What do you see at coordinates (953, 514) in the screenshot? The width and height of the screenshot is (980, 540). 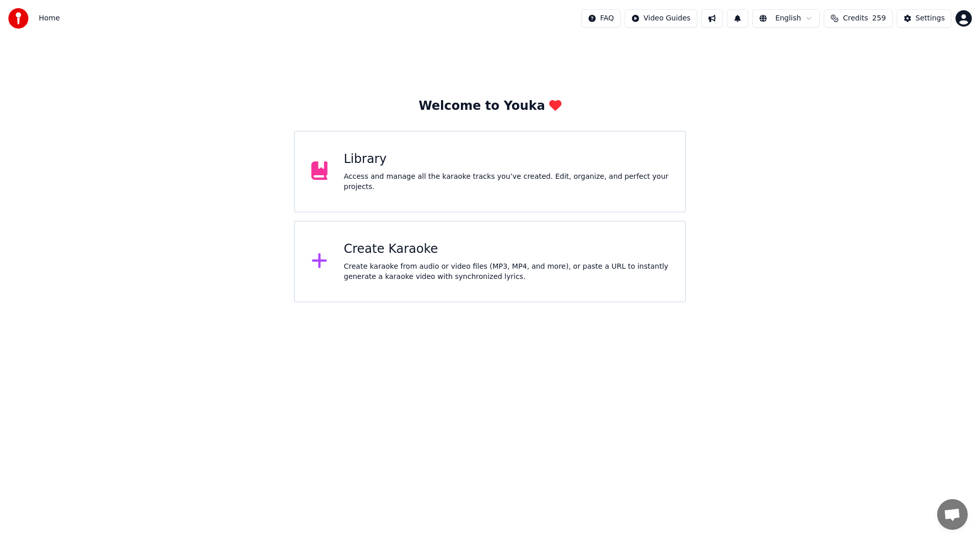 I see `div: Open chat` at bounding box center [953, 514].